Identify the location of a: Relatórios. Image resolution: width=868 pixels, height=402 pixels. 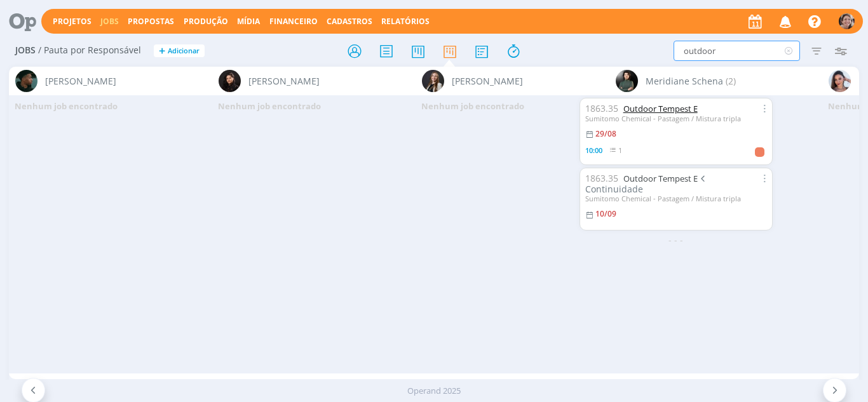
(406, 21).